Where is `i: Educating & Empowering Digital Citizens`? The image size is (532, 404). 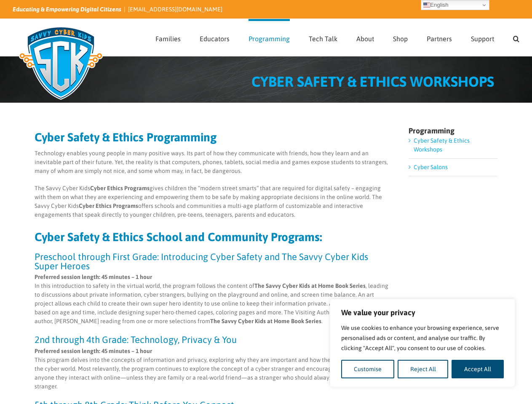 i: Educating & Empowering Digital Citizens is located at coordinates (67, 9).